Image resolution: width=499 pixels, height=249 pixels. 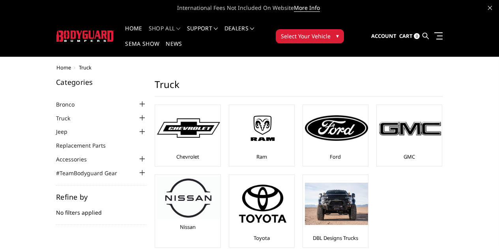 What do you see at coordinates (335, 157) in the screenshot?
I see `a: Ford` at bounding box center [335, 157].